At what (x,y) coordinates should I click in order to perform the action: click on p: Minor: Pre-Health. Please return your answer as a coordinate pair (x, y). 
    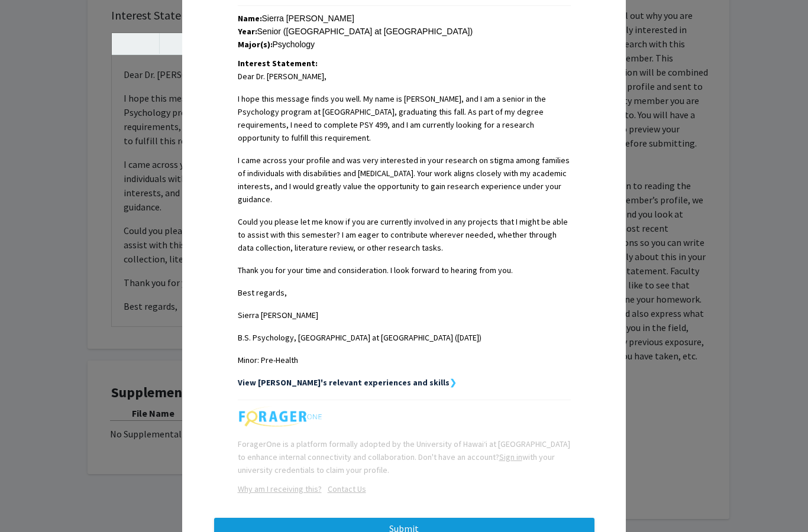
    Looking at the image, I should click on (404, 360).